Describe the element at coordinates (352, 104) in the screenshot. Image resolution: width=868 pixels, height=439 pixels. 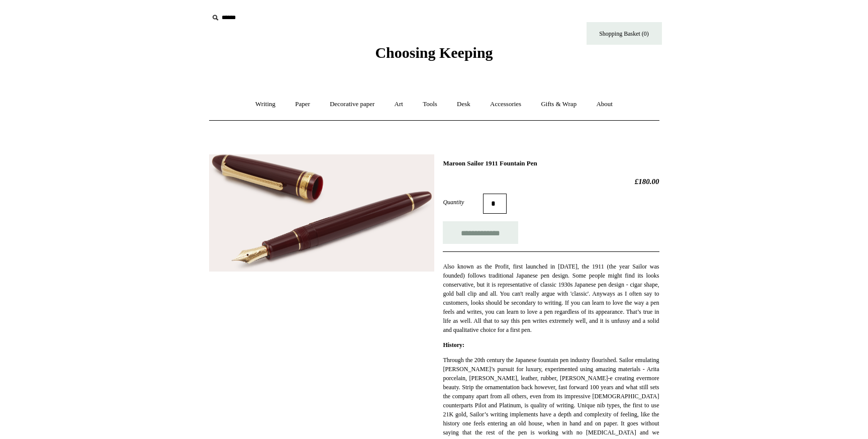
I see `a: Decorative paper` at that location.